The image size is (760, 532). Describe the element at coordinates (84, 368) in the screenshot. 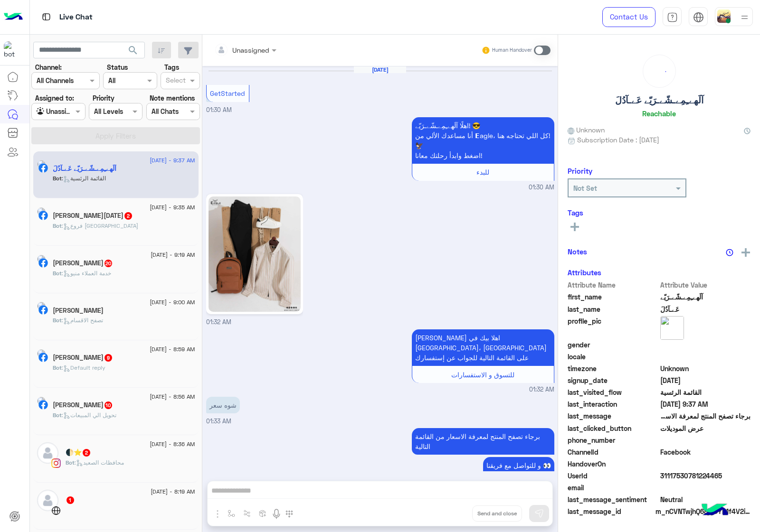

I see `span: : Default reply` at that location.